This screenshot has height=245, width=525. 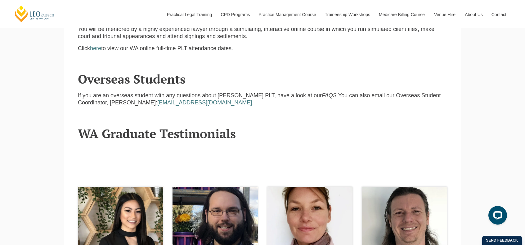 What do you see at coordinates (96, 48) in the screenshot?
I see `a: here` at bounding box center [96, 48].